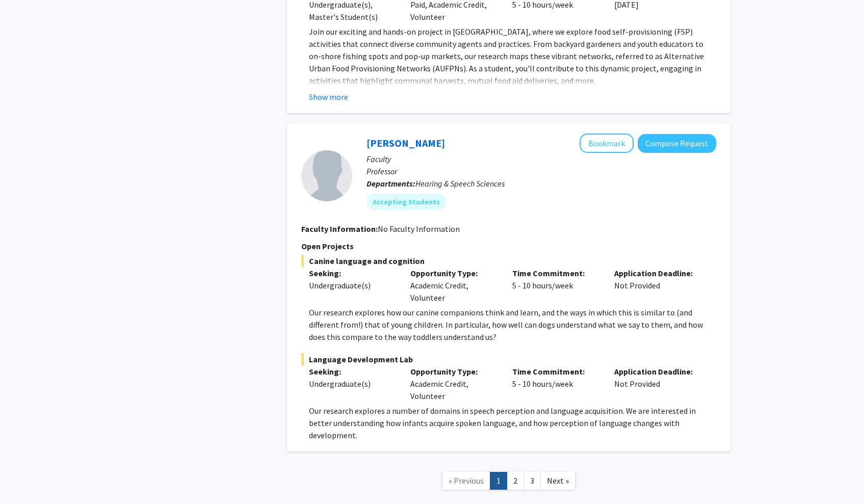  What do you see at coordinates (509, 246) in the screenshot?
I see `p: Open Projects` at bounding box center [509, 246].